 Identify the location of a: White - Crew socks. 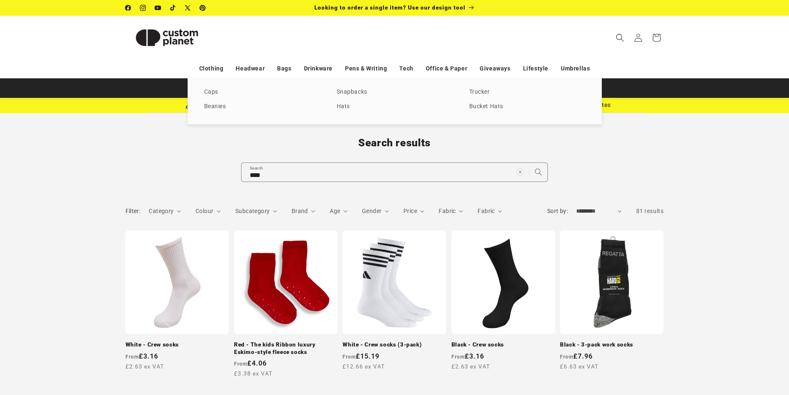
(177, 344).